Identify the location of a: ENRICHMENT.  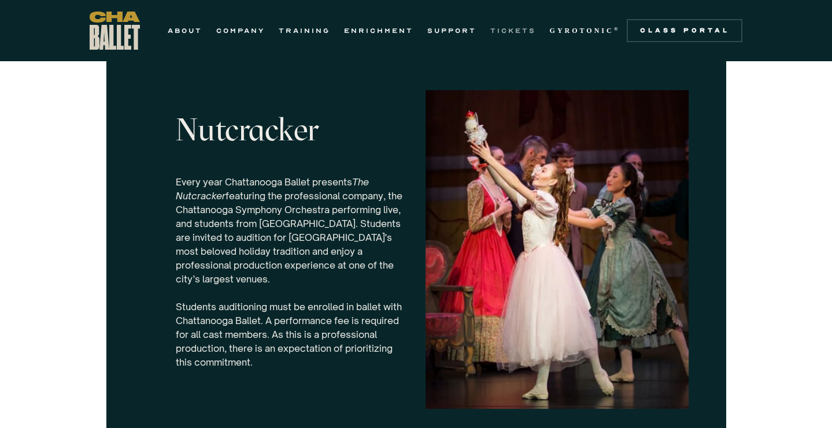
(379, 31).